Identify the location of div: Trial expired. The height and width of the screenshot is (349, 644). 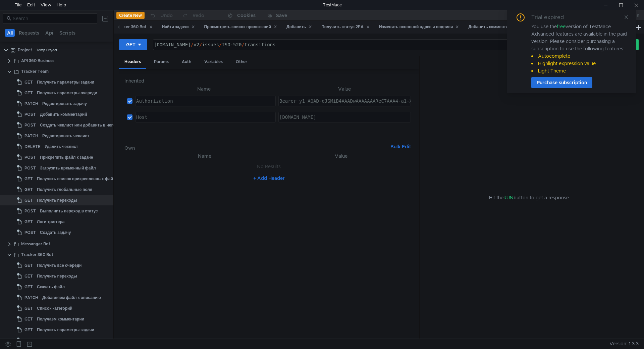
(551, 18).